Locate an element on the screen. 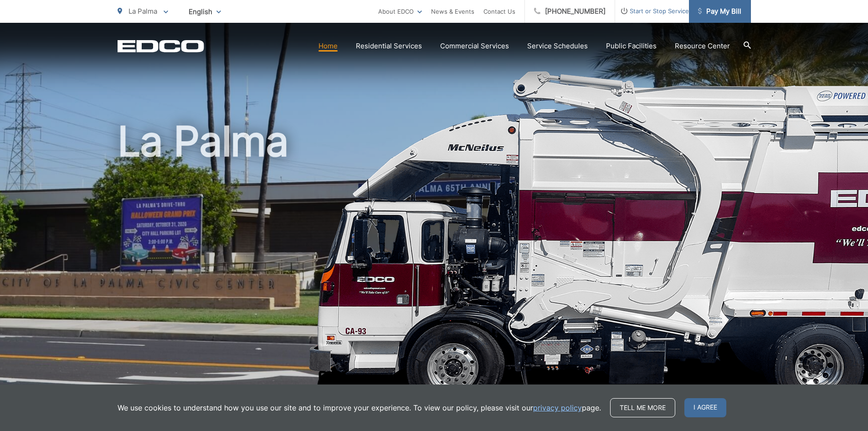  a: Tell me more is located at coordinates (642, 407).